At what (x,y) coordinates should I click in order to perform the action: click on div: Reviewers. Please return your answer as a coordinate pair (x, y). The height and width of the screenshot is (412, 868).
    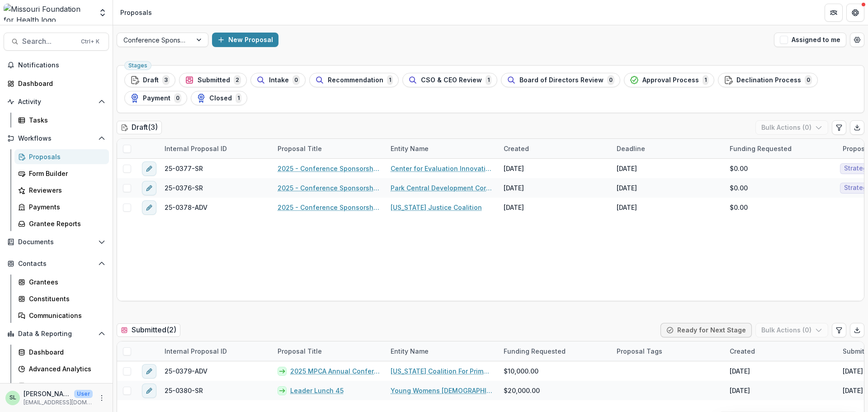
    Looking at the image, I should click on (65, 190).